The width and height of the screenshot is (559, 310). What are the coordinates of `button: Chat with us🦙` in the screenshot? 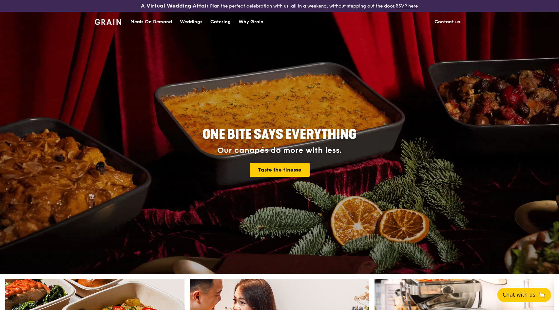 It's located at (524, 295).